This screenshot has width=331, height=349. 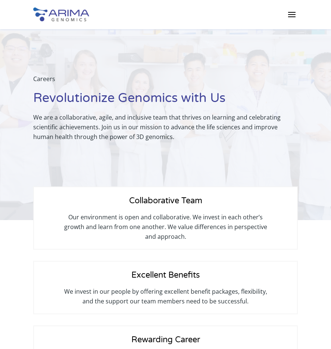 What do you see at coordinates (166, 339) in the screenshot?
I see `span: Rewarding Career` at bounding box center [166, 339].